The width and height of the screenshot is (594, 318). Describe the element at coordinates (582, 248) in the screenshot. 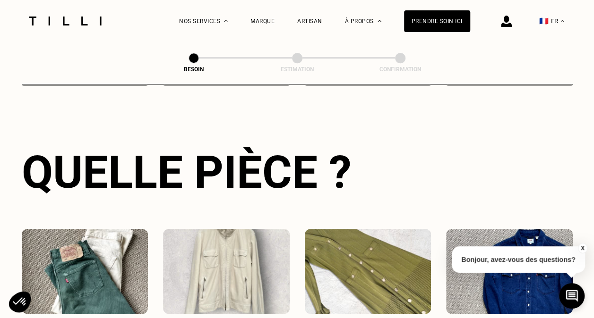

I see `button: X` at that location.